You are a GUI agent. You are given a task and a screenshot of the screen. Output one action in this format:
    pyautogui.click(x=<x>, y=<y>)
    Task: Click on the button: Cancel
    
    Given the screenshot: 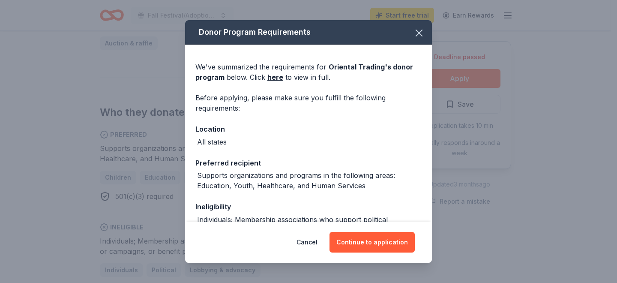 What is the action you would take?
    pyautogui.click(x=307, y=242)
    